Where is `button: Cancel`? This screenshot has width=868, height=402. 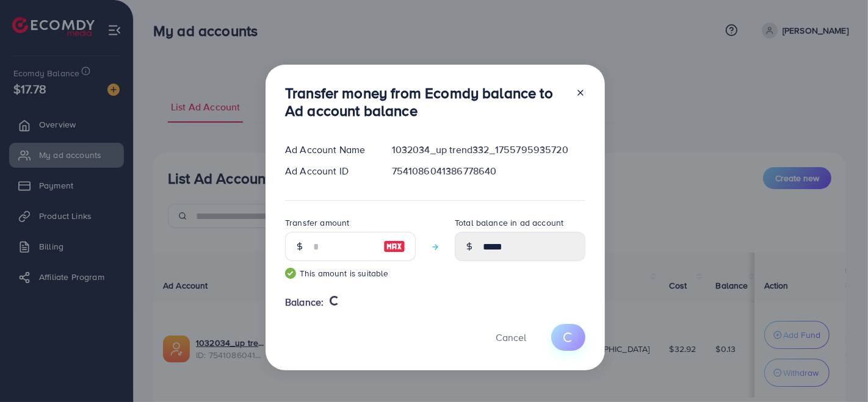
button: Cancel is located at coordinates (511, 337).